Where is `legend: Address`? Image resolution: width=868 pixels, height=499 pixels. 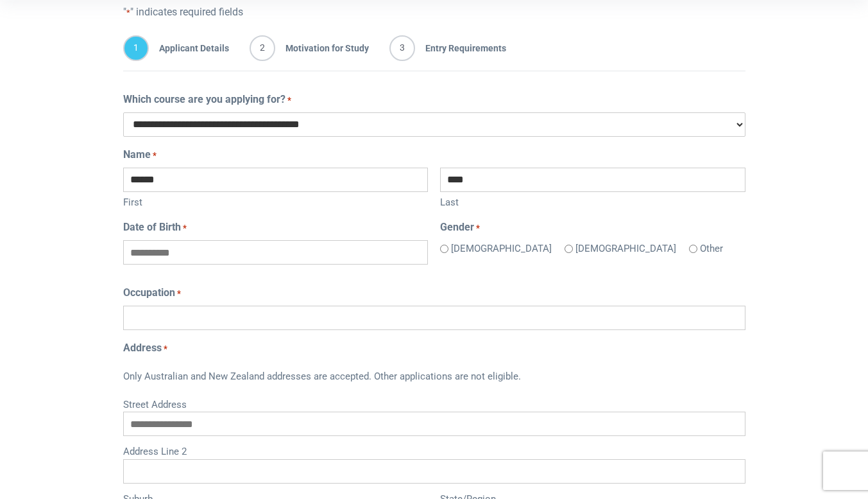
legend: Address is located at coordinates (435, 348).